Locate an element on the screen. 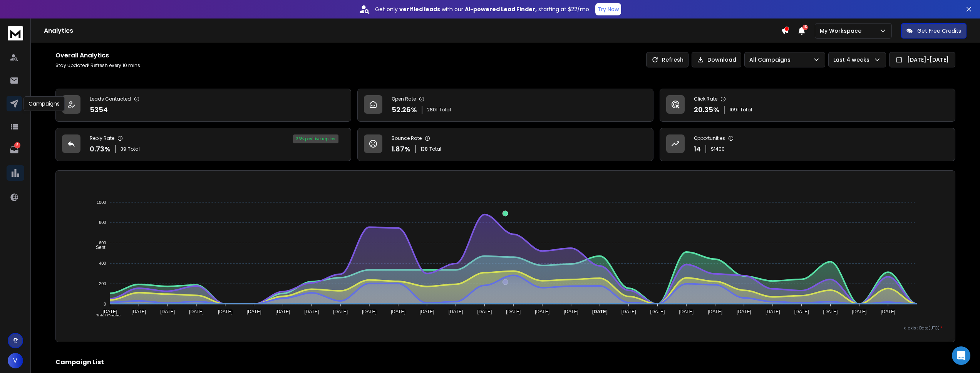  p: x-axis : Date(UTC) is located at coordinates (505, 327).